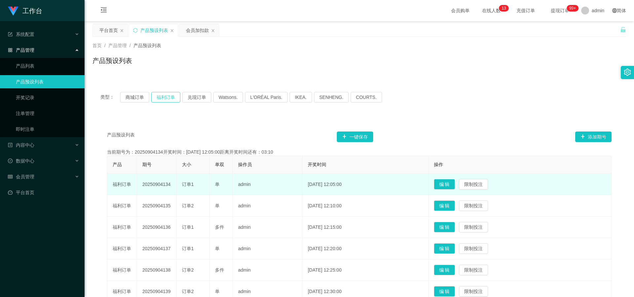  Describe the element at coordinates (503, 8) in the screenshot. I see `sup: 13` at that location.